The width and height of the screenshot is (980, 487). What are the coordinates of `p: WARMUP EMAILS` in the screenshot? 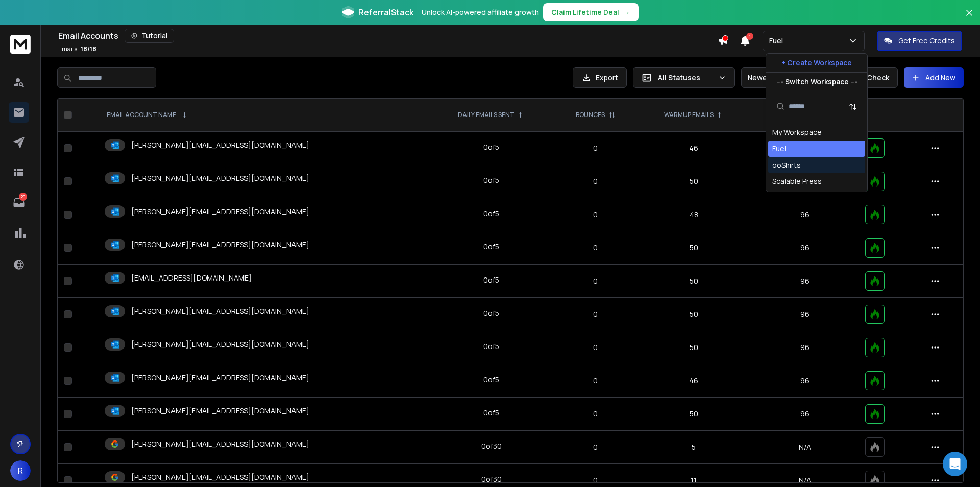 It's located at (688, 115).